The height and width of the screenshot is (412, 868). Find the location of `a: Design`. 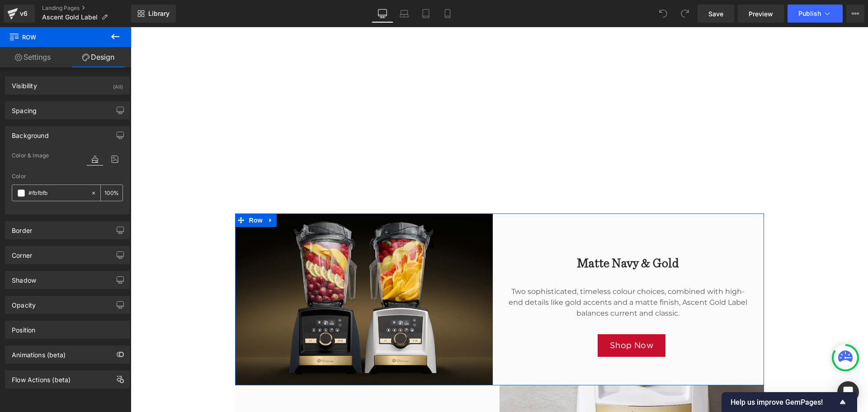

a: Design is located at coordinates (98, 57).